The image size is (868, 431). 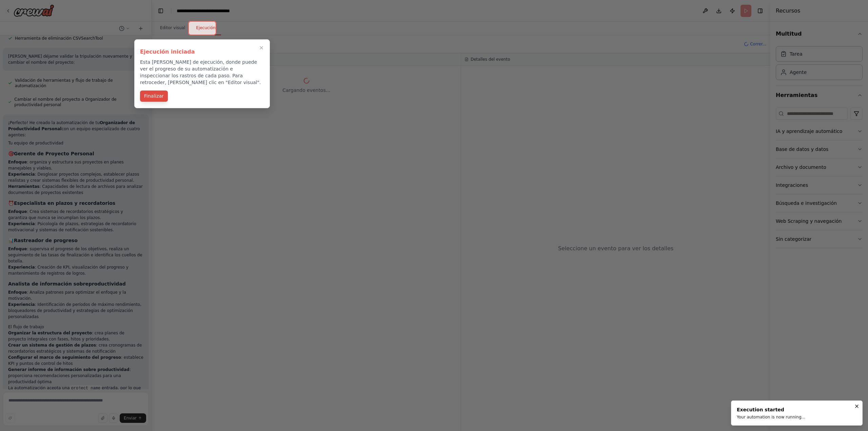 What do you see at coordinates (261, 48) in the screenshot?
I see `button: Cerrar el tutorial` at bounding box center [261, 48].